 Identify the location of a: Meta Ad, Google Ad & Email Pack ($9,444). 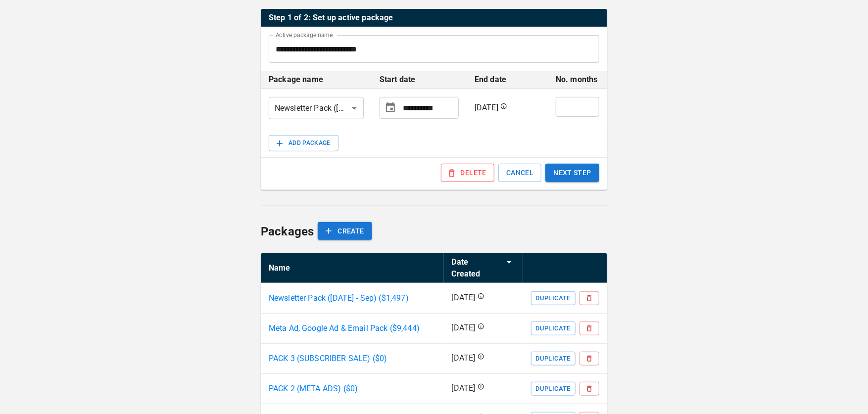
(344, 328).